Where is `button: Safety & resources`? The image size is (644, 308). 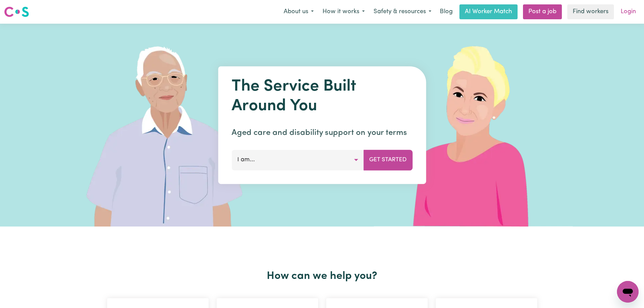 button: Safety & resources is located at coordinates (402, 12).